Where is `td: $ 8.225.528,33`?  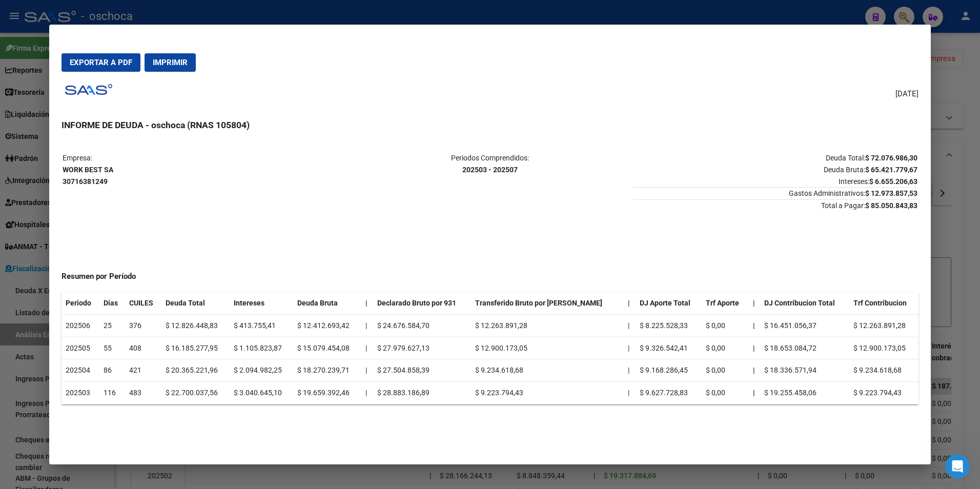
td: $ 8.225.528,33 is located at coordinates (669, 325).